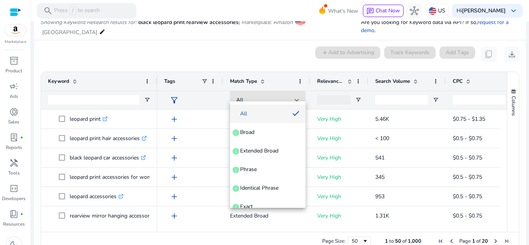  Describe the element at coordinates (248, 170) in the screenshot. I see `span: Phrase` at that location.